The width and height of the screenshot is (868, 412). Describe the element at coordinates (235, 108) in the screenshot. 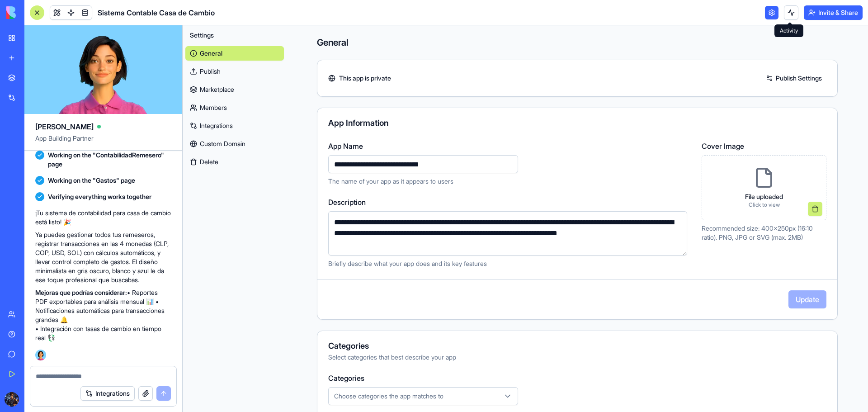

I see `a: Members` at that location.